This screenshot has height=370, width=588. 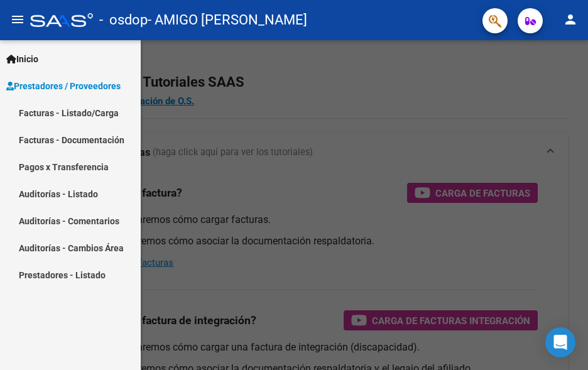 I want to click on div: Open Intercom Messenger, so click(x=560, y=342).